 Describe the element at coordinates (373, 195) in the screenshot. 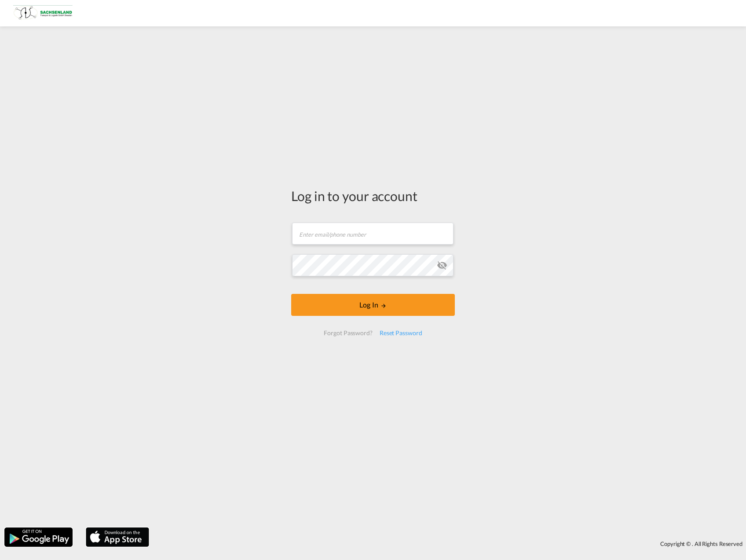

I see `div: Log in to your account` at that location.